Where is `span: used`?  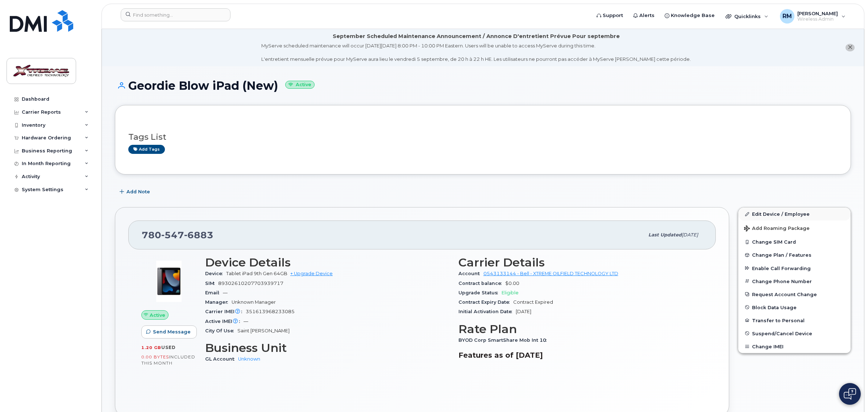
span: used is located at coordinates (168, 347).